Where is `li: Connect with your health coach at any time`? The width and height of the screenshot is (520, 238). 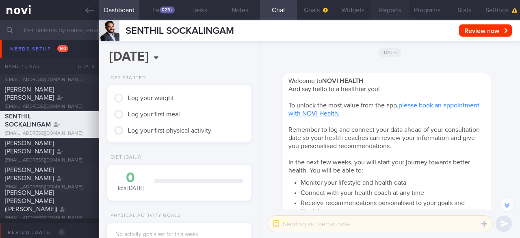 li: Connect with your health coach at any time is located at coordinates (393, 192).